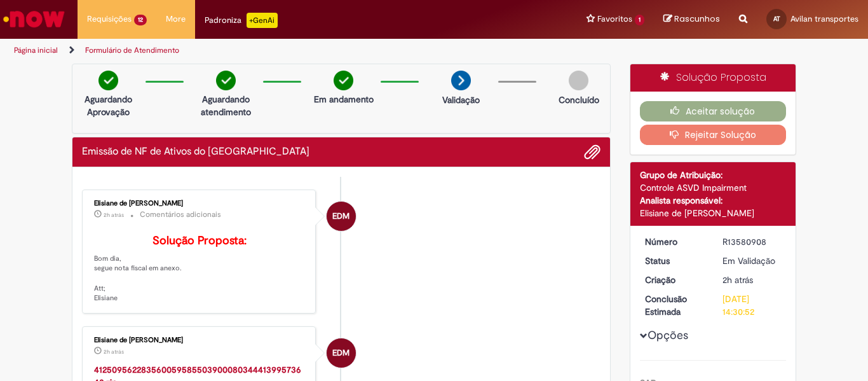 This screenshot has width=868, height=381. What do you see at coordinates (752, 242) in the screenshot?
I see `div: R13580908` at bounding box center [752, 242].